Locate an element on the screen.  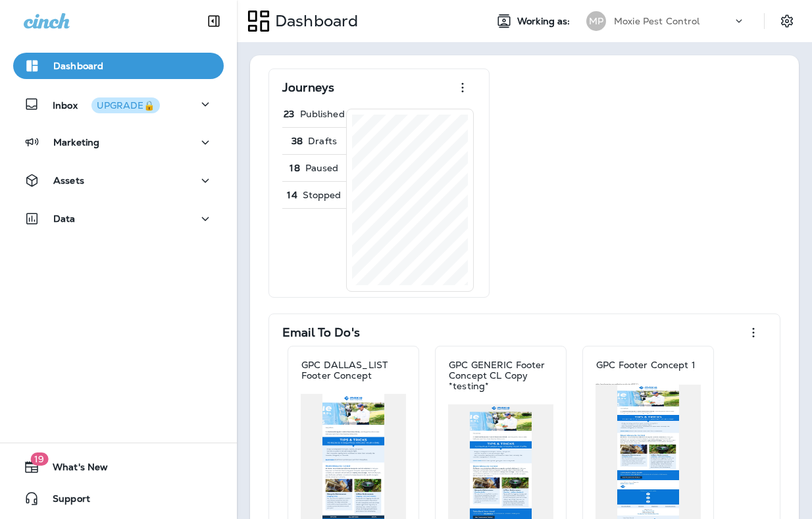
div: UPGRADE🔒 is located at coordinates (125, 105).